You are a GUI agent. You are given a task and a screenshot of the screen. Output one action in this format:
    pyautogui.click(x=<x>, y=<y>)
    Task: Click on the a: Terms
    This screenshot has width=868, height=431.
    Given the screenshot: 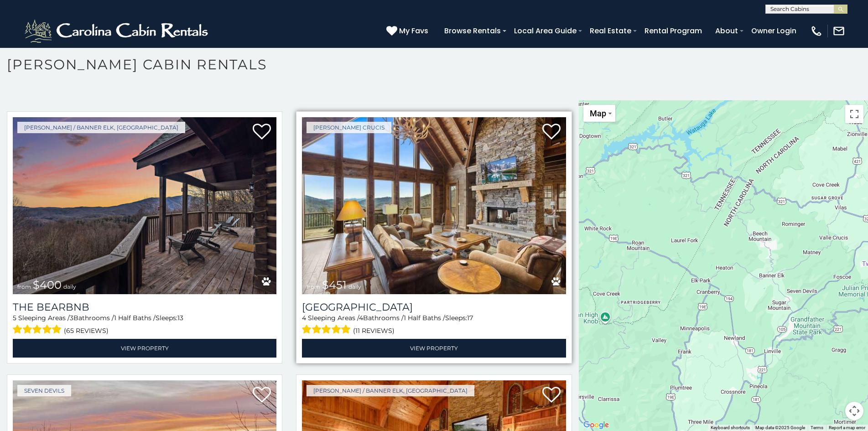 What is the action you would take?
    pyautogui.click(x=817, y=427)
    